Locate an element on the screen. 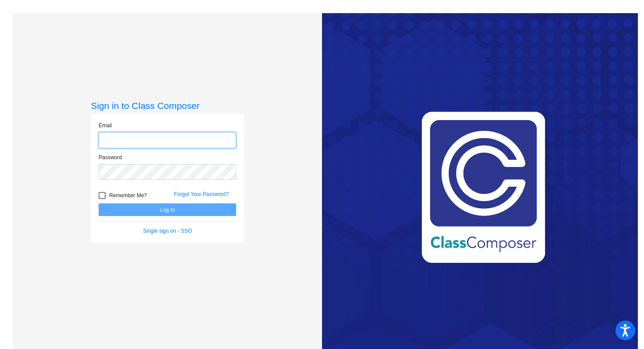  span: Remember Me? is located at coordinates (128, 196).